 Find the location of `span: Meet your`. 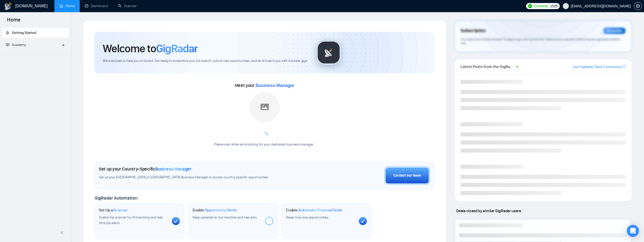

span: Meet your is located at coordinates (265, 85).